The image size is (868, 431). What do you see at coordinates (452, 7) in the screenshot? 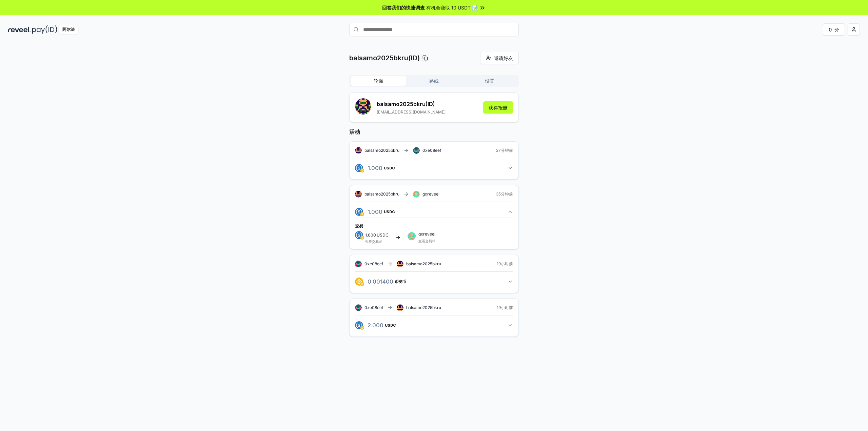
I see `font: 有机会赚取 10 USDT 📝` at bounding box center [452, 7].